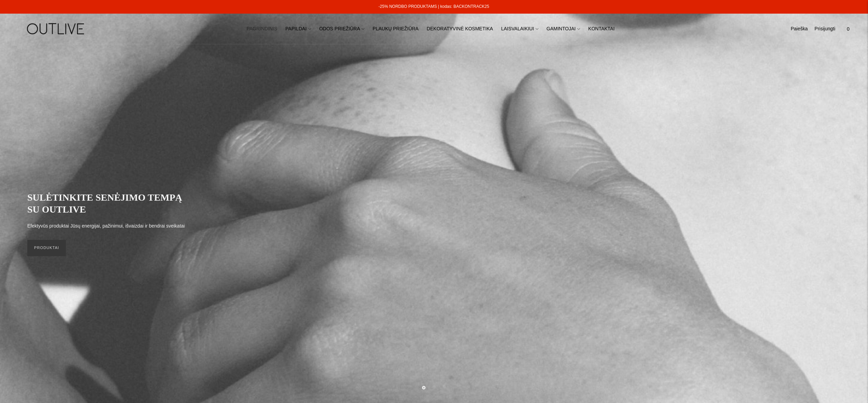 The width and height of the screenshot is (868, 403). I want to click on button: Move carousel to slide 1, so click(424, 388).